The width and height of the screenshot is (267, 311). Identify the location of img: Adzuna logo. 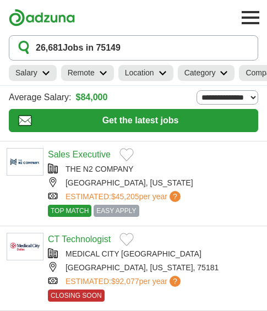
(42, 18).